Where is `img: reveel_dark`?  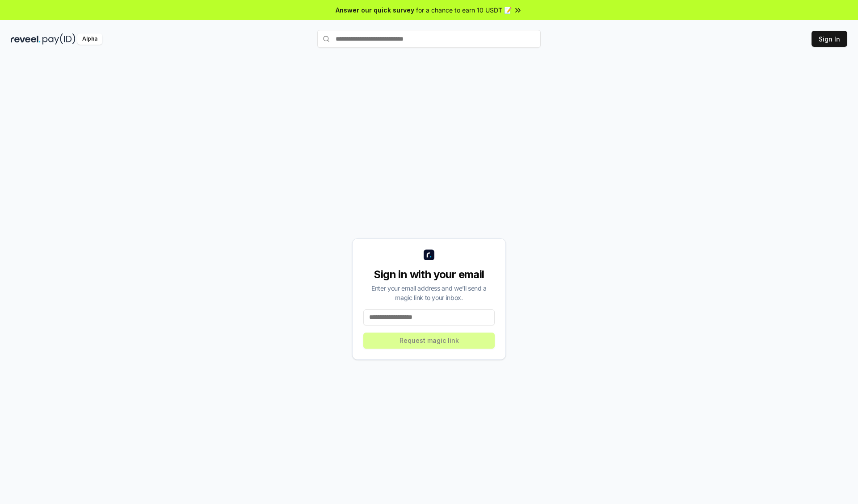 img: reveel_dark is located at coordinates (25, 39).